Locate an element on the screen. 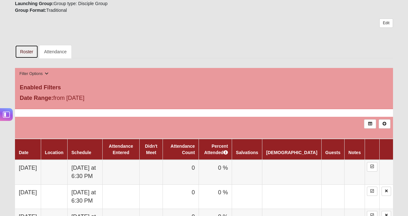  button: Filter Options is located at coordinates (34, 74).